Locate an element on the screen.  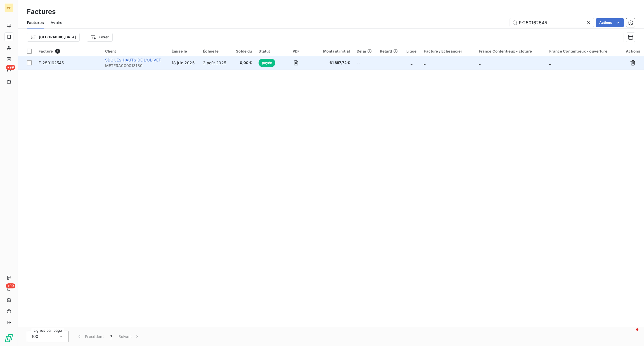
button: 1 is located at coordinates (111, 337).